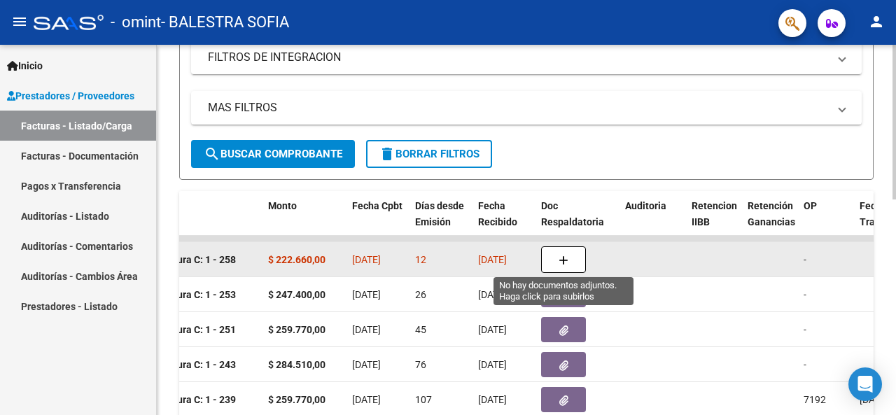  What do you see at coordinates (714, 222) in the screenshot?
I see `datatable-header-cell: Retencion IIBB` at bounding box center [714, 222].